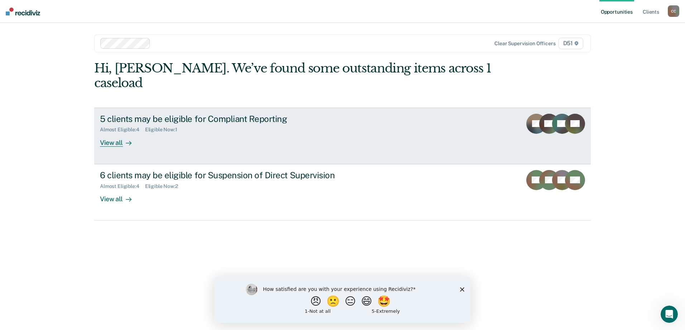 Image resolution: width=685 pixels, height=330 pixels. What do you see at coordinates (102, 25) in the screenshot?
I see `button: 1` at bounding box center [102, 25].